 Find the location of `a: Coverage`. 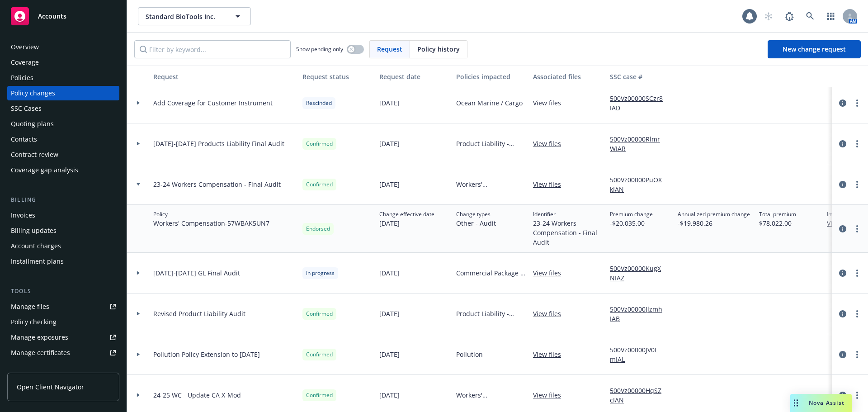

a: Coverage is located at coordinates (63, 62).